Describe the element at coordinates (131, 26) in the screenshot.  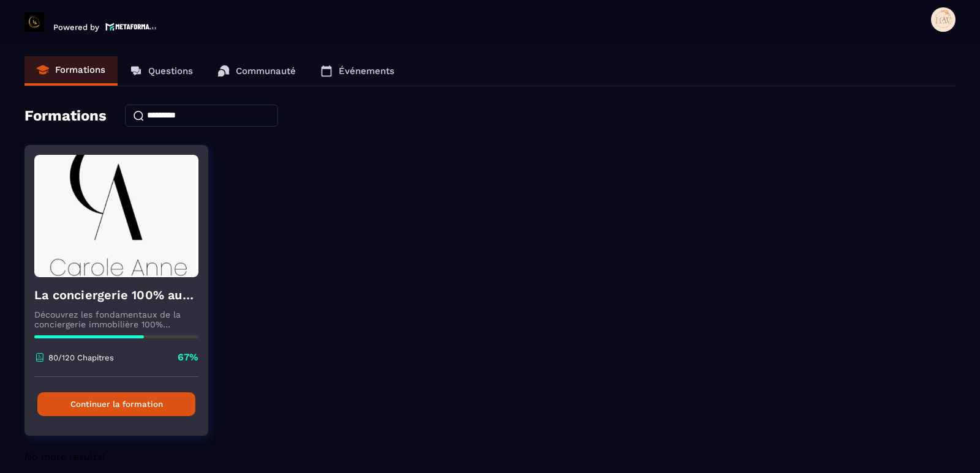
I see `img: logo` at that location.